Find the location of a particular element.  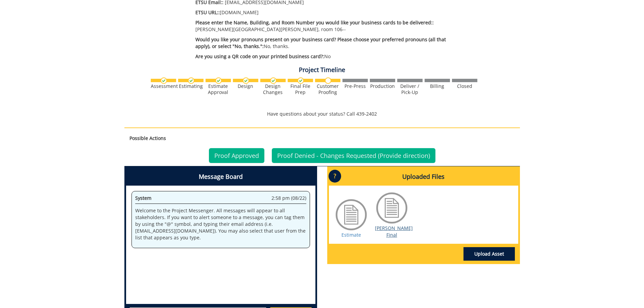

div: Assessment is located at coordinates (164, 86).